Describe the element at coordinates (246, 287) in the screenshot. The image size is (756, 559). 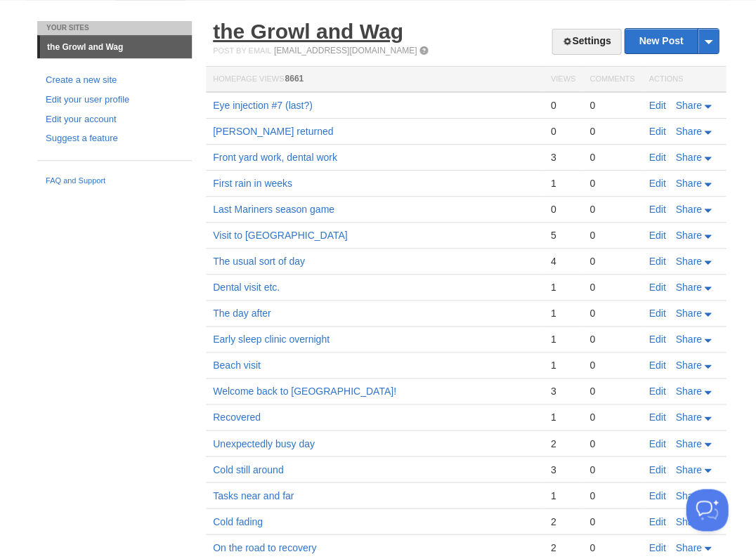
I see `a: Dental visit etc.` at that location.